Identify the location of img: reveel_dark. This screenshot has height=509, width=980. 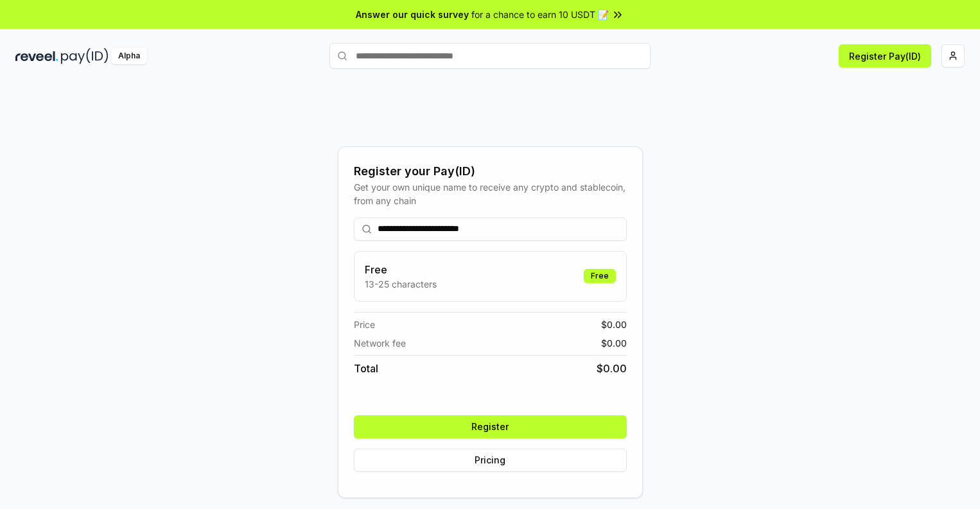
(37, 56).